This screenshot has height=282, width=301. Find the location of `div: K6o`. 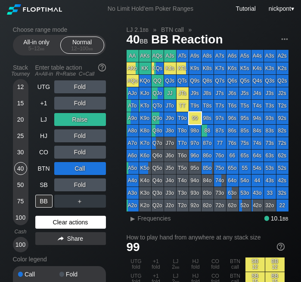

div: K6o is located at coordinates (145, 156).